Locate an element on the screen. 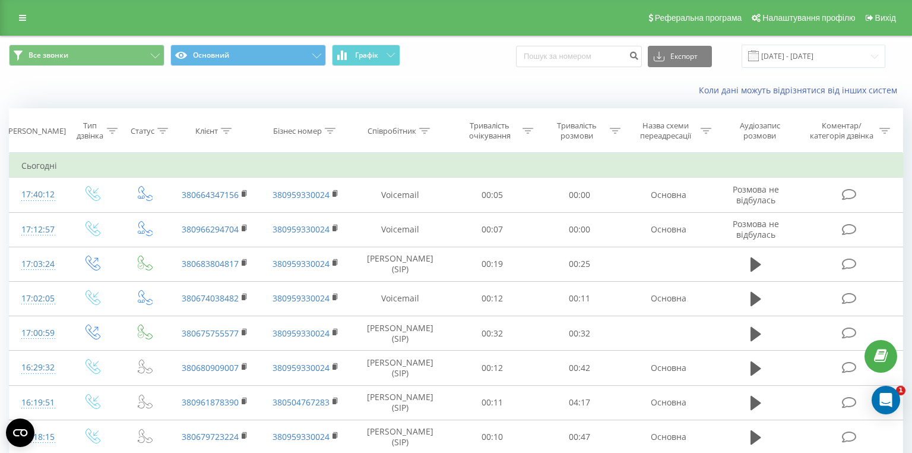 Image resolution: width=912 pixels, height=453 pixels. a: 380664347156 is located at coordinates (210, 194).